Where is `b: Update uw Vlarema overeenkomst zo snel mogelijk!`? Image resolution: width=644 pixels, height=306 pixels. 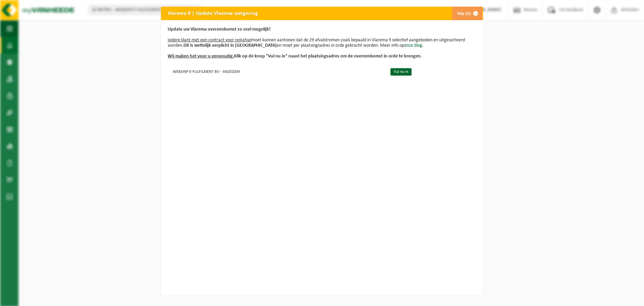
b: Update uw Vlarema overeenkomst zo snel mogelijk! is located at coordinates (219, 29).